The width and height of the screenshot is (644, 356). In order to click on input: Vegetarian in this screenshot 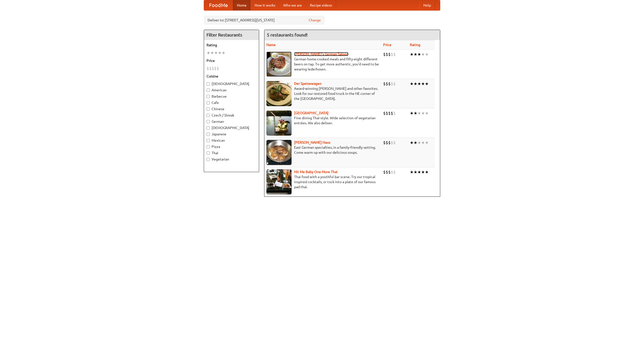, I will do `click(208, 159)`.